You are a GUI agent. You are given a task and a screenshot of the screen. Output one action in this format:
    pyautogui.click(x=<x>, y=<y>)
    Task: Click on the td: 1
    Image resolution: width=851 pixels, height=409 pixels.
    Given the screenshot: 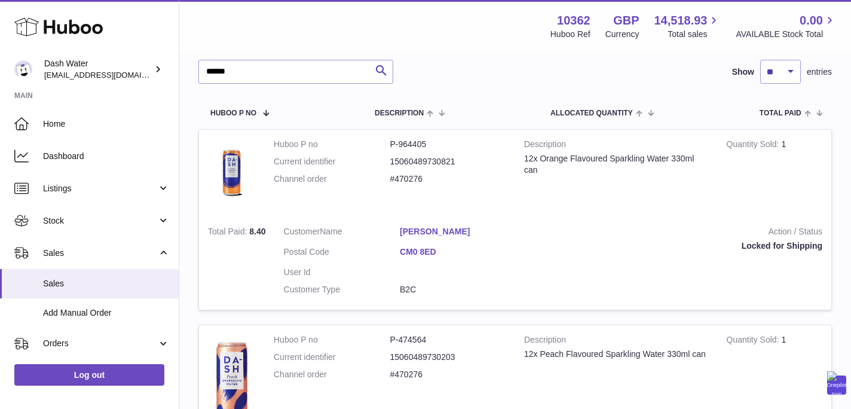 What is the action you would take?
    pyautogui.click(x=775, y=173)
    